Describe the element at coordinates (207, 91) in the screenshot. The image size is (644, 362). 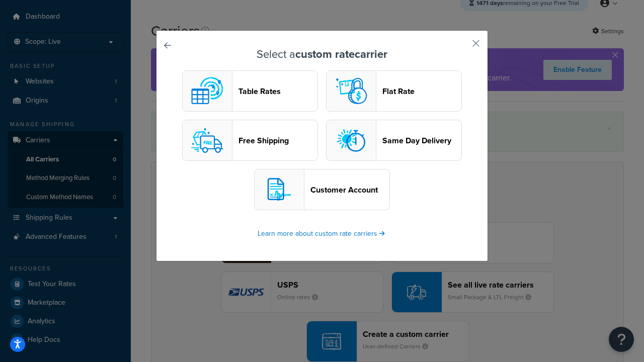
I see `img: custom logo` at that location.